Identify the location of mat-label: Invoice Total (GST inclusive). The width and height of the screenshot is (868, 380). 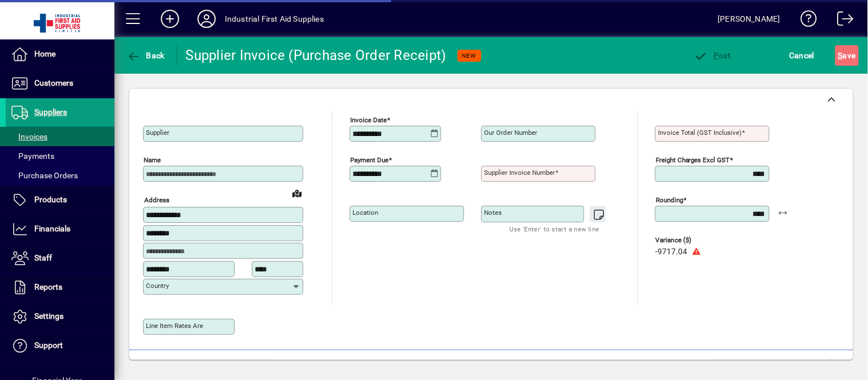
(700, 133).